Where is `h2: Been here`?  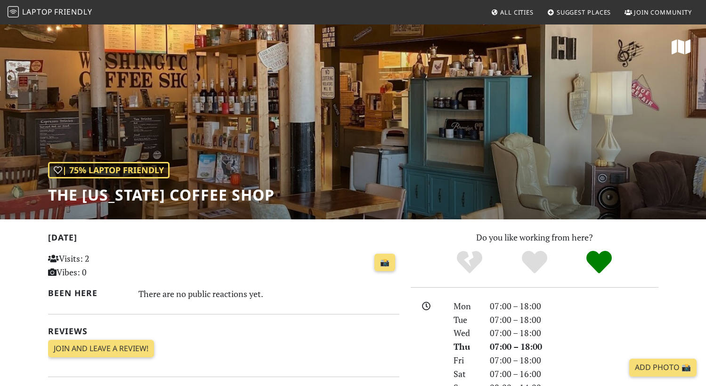 h2: Been here is located at coordinates (88, 293).